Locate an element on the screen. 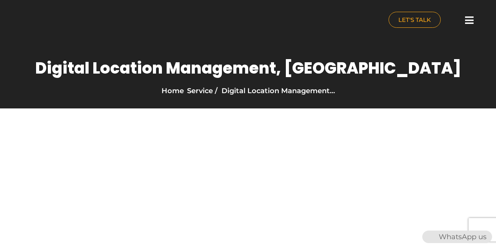 The image size is (496, 247). div: WhatsApp us is located at coordinates (457, 237).